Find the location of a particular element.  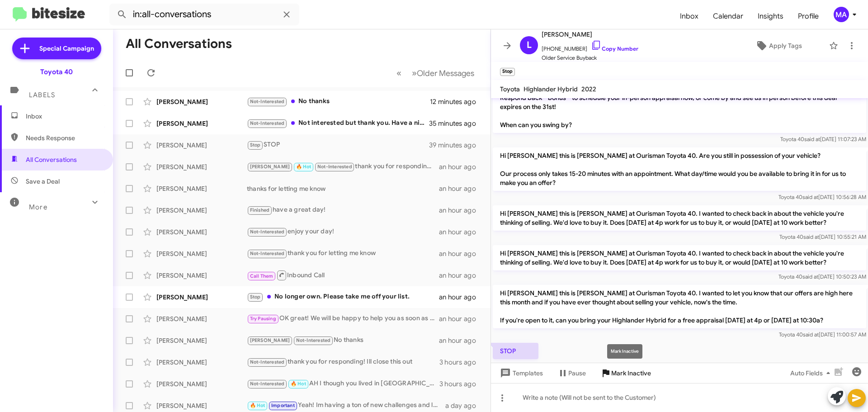

span: Finished is located at coordinates (260, 210).